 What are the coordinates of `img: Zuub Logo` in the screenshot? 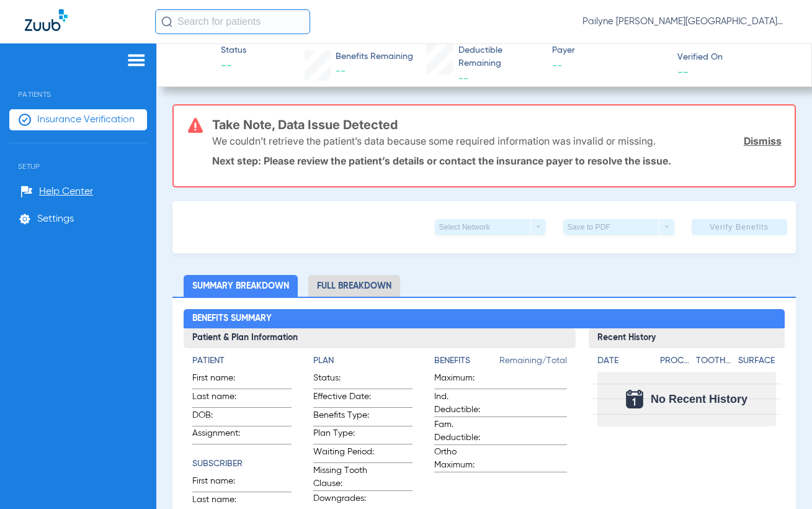 It's located at (46, 20).